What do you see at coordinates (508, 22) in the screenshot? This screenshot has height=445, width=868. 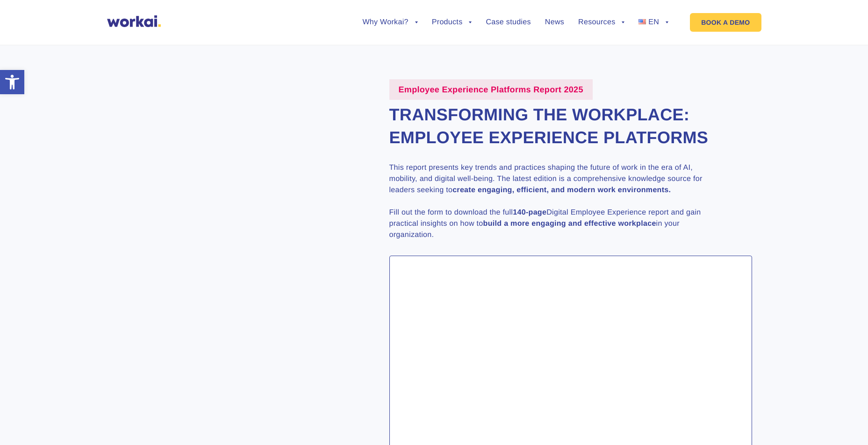 I see `a: Case studies` at bounding box center [508, 22].